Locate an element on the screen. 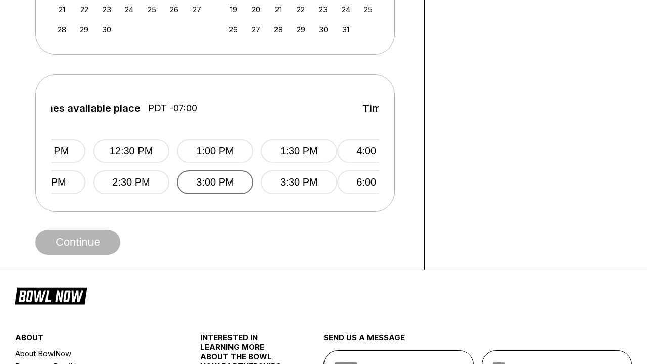 This screenshot has height=364, width=647. div: Choose Wednesday, September 24th, 2025 is located at coordinates (129, 9).